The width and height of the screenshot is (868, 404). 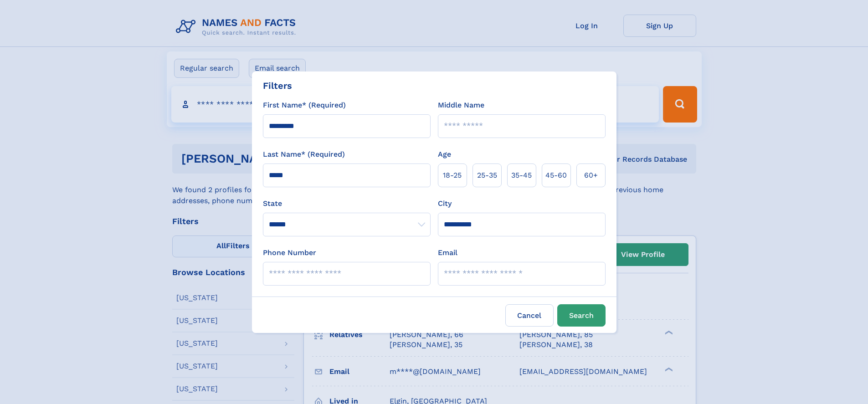 What do you see at coordinates (444, 155) in the screenshot?
I see `label: Age` at bounding box center [444, 155].